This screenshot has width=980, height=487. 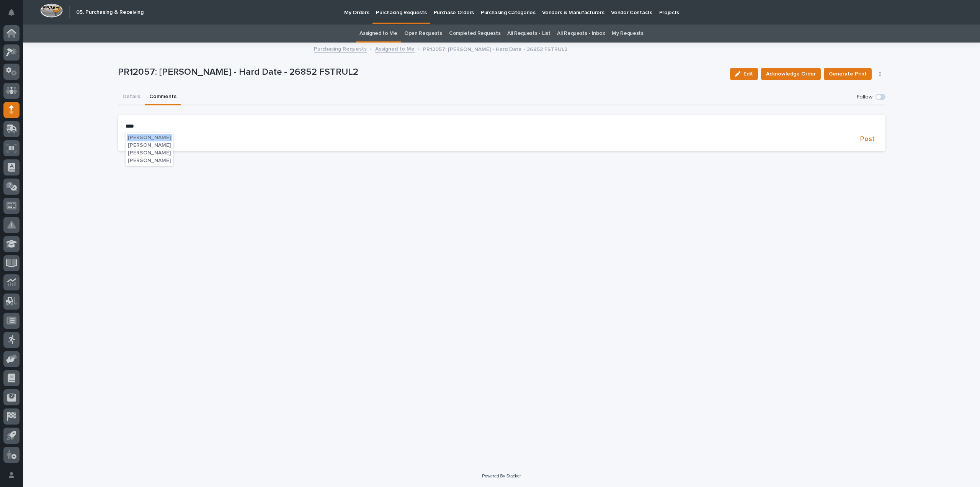 I want to click on button: Comments, so click(x=162, y=97).